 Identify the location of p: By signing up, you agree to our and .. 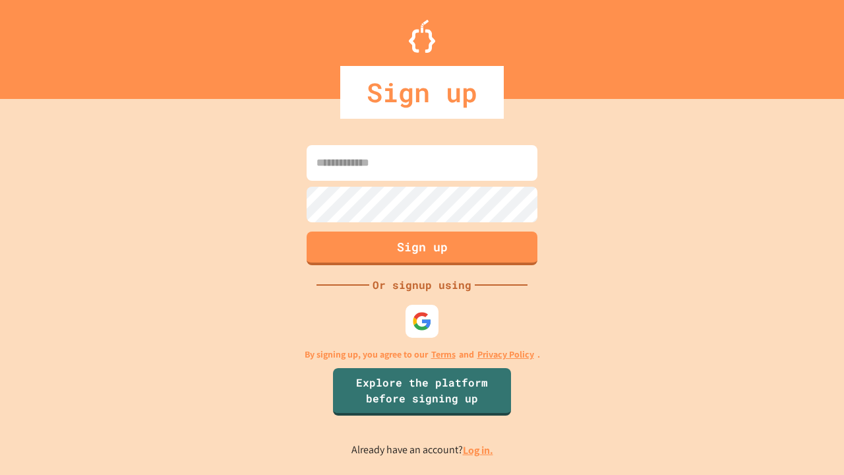
(422, 354).